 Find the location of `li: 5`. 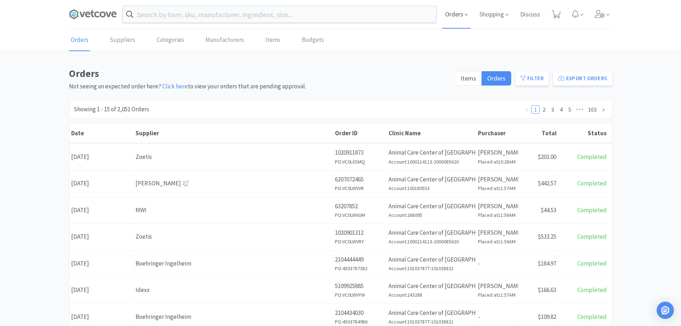

li: 5 is located at coordinates (570, 109).